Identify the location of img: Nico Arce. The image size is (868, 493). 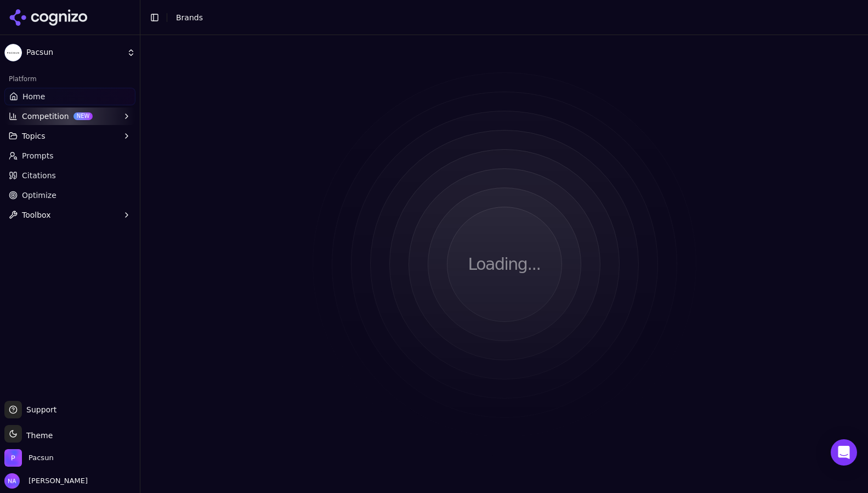
(12, 481).